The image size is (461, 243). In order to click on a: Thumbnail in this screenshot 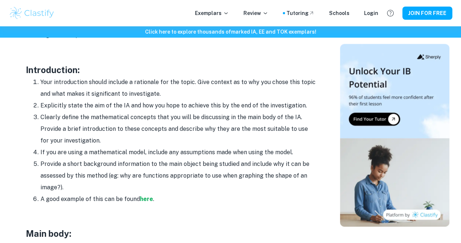, I will do `click(395, 135)`.